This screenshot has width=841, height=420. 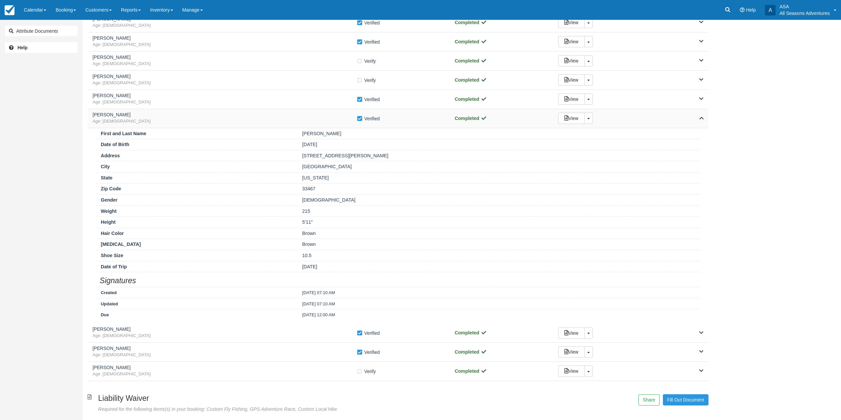 I want to click on h2: Liability Waiver, so click(x=294, y=398).